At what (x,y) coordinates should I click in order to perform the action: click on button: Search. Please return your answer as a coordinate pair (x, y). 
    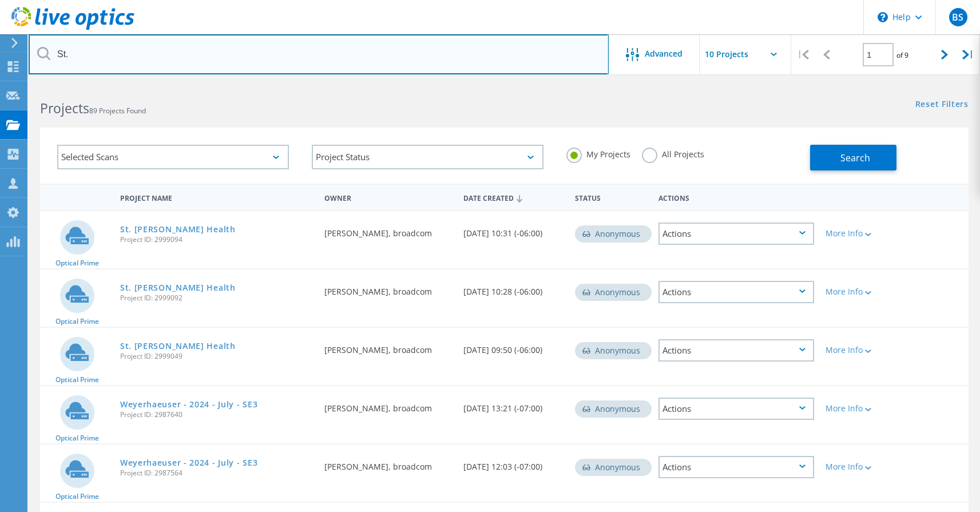
    Looking at the image, I should click on (853, 157).